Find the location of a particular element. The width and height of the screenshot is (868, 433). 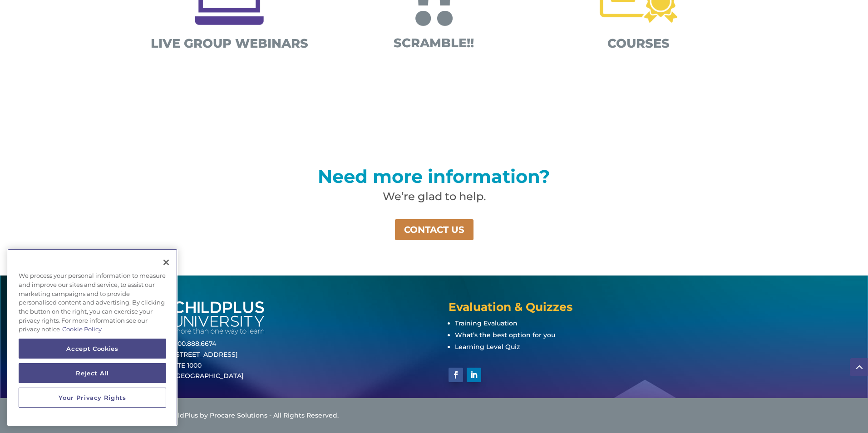

button: Reject All is located at coordinates (92, 373).